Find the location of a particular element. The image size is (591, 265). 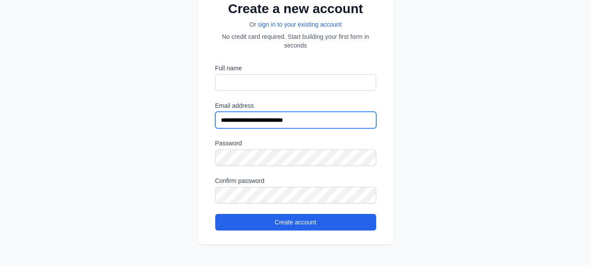

p: No credit card required. Start building your first form in seconds is located at coordinates (296, 41).